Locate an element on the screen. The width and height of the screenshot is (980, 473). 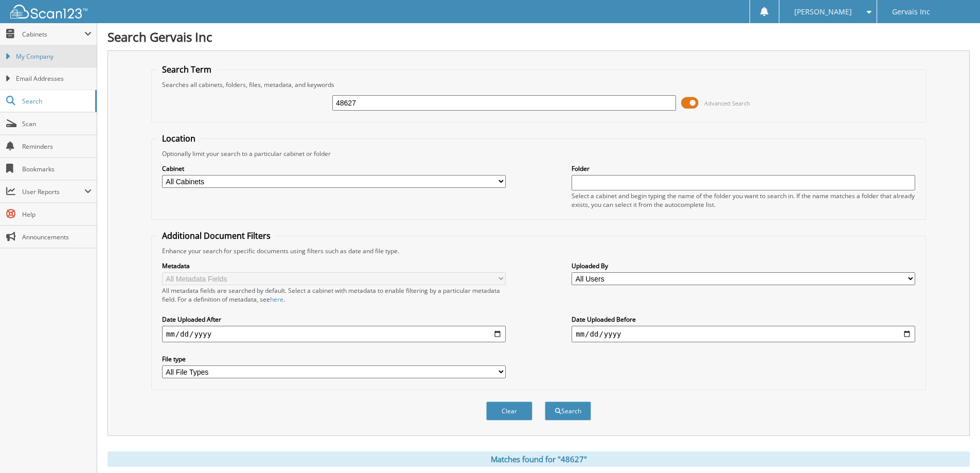
span: Search is located at coordinates (56, 101).